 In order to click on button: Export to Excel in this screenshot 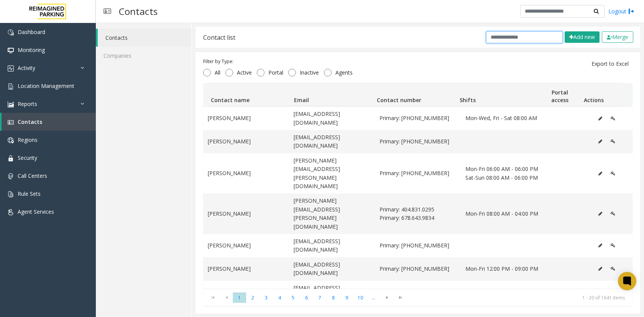, I will do `click(610, 64)`.